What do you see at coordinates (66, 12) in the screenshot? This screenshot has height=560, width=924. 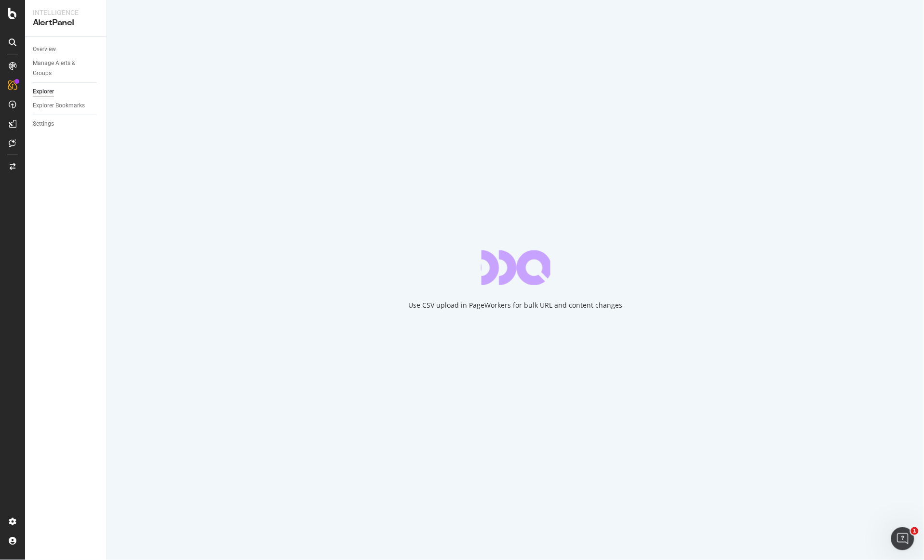 I see `div: Intelligence` at bounding box center [66, 12].